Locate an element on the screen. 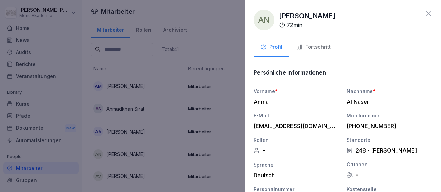 This screenshot has width=441, height=192. div: Rollen is located at coordinates (296, 140).